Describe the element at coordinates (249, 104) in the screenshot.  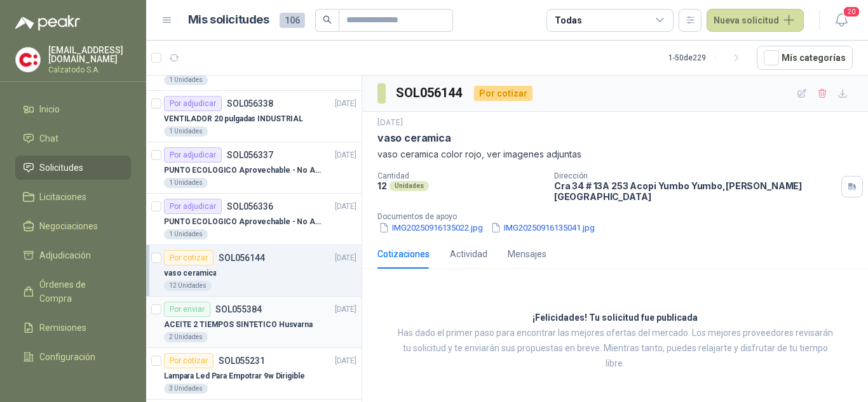
I see `p: SOL056338` at that location.